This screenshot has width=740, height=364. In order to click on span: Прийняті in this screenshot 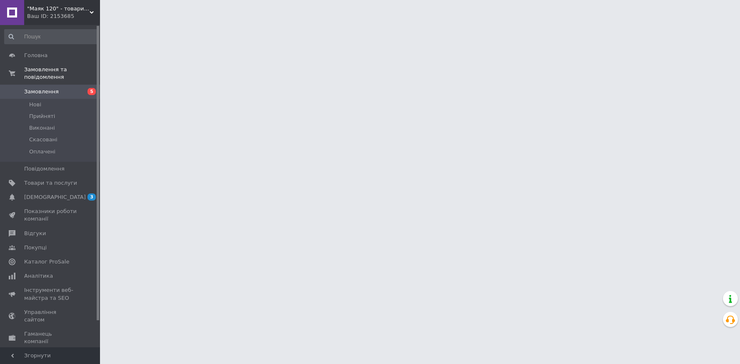, I will do `click(42, 116)`.